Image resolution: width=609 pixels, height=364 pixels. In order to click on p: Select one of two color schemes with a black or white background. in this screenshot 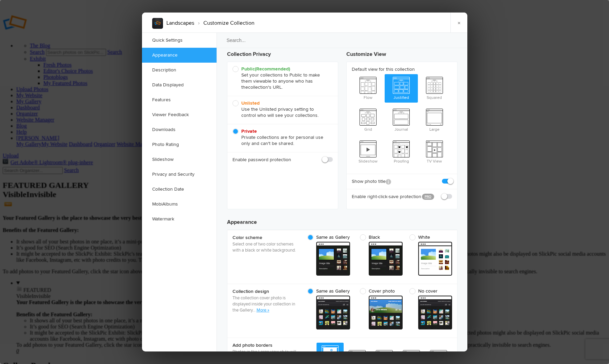, I will do `click(267, 248)`.